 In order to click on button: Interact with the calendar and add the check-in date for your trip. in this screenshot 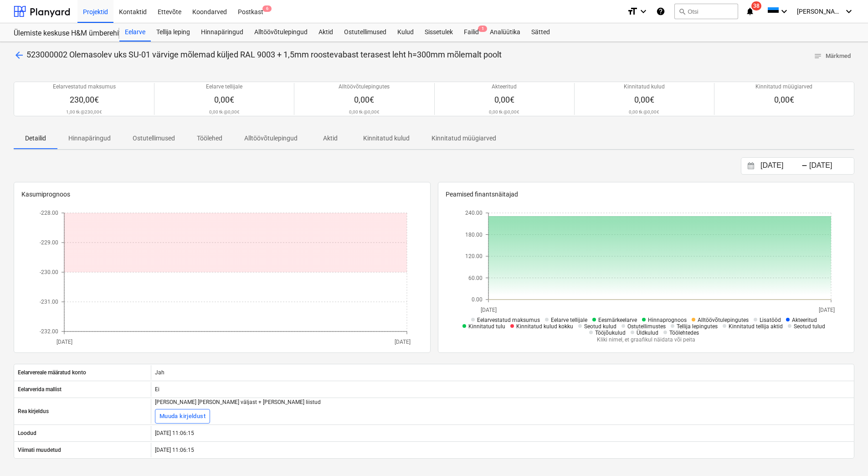, I will do `click(751, 166)`.